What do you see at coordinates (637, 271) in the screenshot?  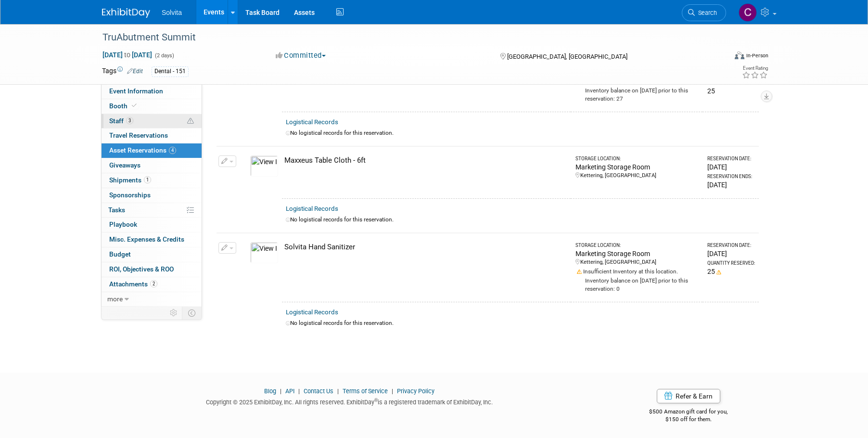 I see `div: Insufficient Inventory at this location.` at bounding box center [637, 271].